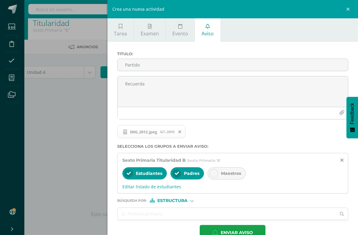  I want to click on span: Sexto Primaria 'B', so click(204, 160).